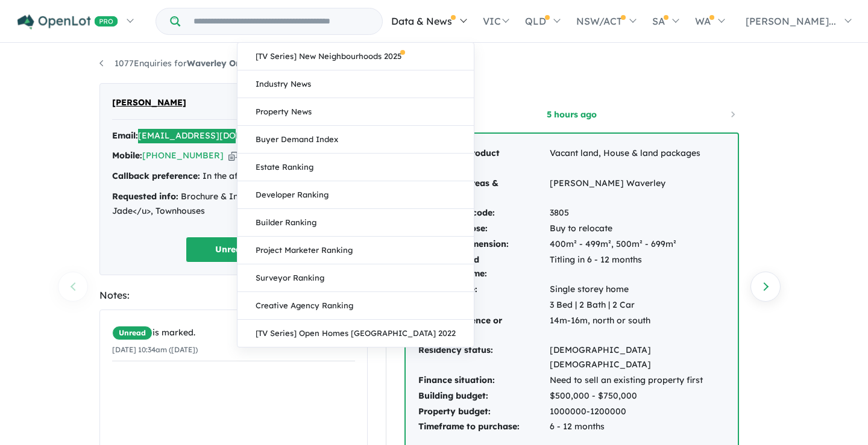 The width and height of the screenshot is (868, 445). I want to click on div: Brochure & Inclusions, Townhouse <u>The Jade</u>, Townhouses, so click(233, 205).